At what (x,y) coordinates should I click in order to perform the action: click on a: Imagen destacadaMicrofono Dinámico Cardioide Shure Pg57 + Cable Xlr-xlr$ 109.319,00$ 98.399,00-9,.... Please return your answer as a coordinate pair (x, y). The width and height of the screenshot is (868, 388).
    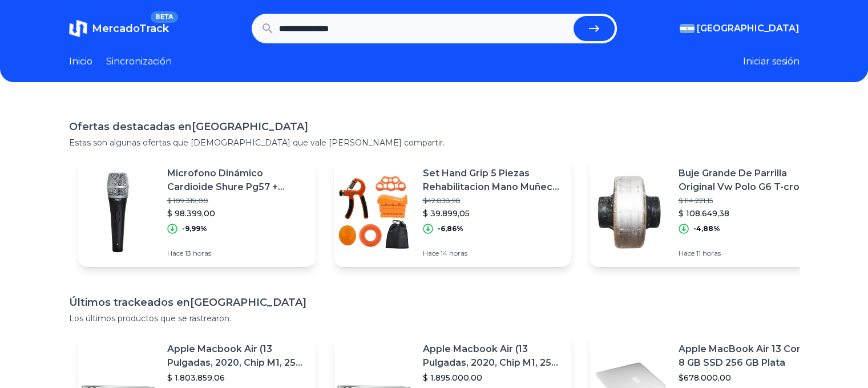
    Looking at the image, I should click on (197, 212).